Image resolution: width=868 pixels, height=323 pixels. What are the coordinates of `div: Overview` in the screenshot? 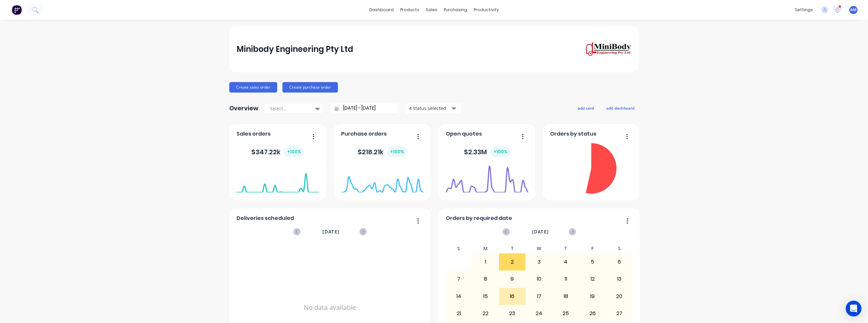 It's located at (243, 108).